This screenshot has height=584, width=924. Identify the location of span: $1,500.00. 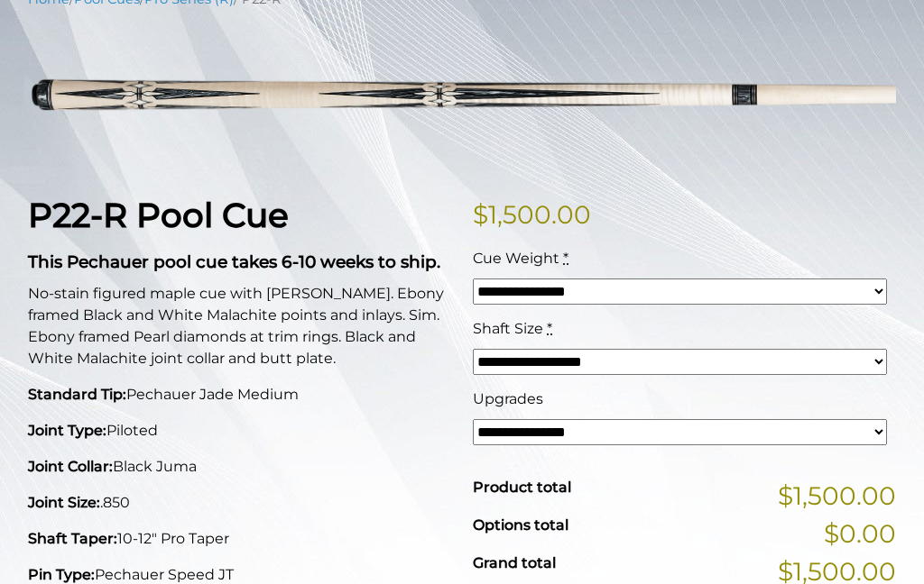
(836, 496).